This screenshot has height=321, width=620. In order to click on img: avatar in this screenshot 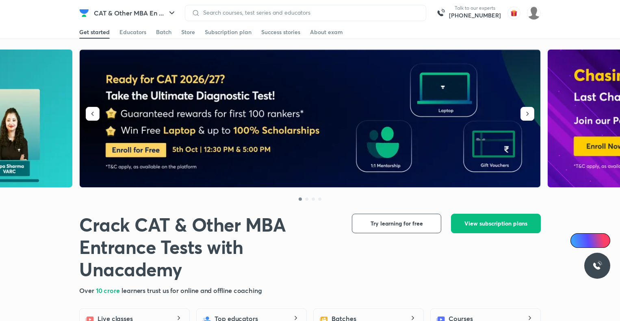, I will do `click(514, 13)`.